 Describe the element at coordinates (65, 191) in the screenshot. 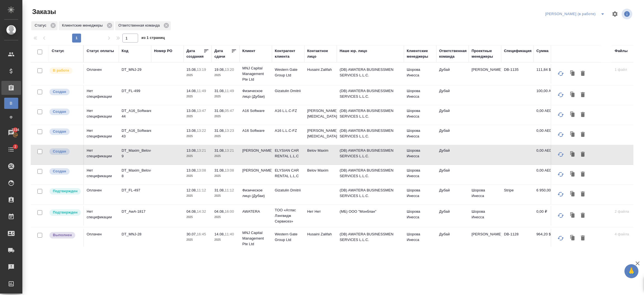

I see `p: Подтвержден` at that location.